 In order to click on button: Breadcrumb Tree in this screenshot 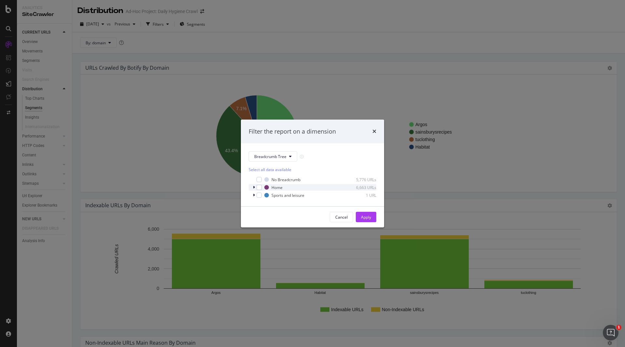, I will do `click(273, 156)`.